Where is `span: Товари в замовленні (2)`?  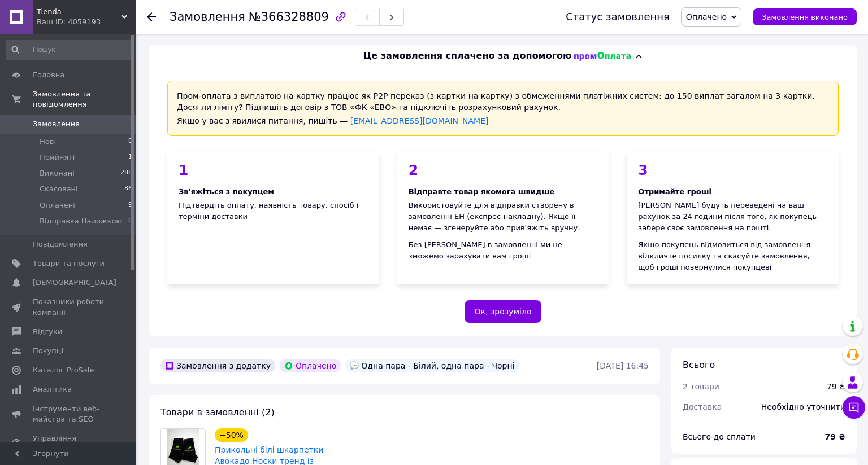 span: Товари в замовленні (2) is located at coordinates (217, 412).